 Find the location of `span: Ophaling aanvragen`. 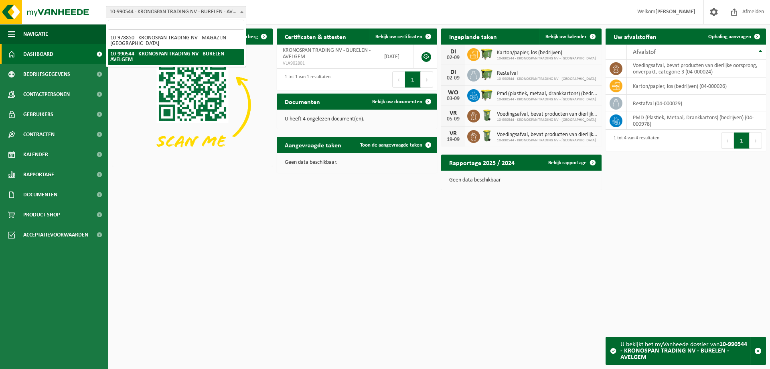

span: Ophaling aanvragen is located at coordinates (730, 37).